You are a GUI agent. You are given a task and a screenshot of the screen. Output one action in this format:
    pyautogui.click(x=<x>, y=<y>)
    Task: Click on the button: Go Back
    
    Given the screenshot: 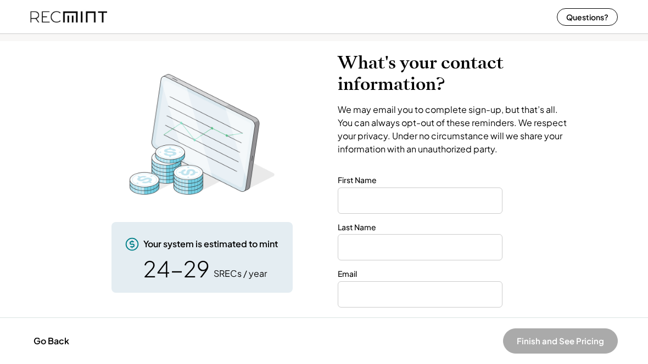 What is the action you would take?
    pyautogui.click(x=51, y=341)
    